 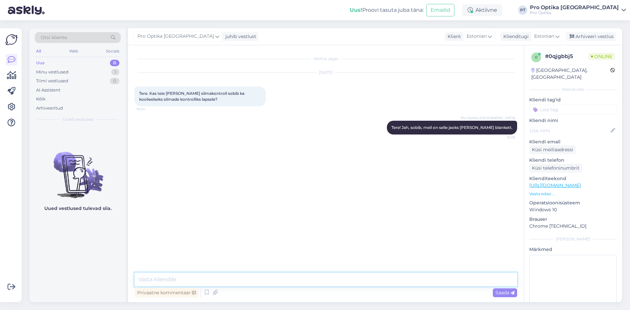 I want to click on div: Vestlus algas, so click(x=326, y=59).